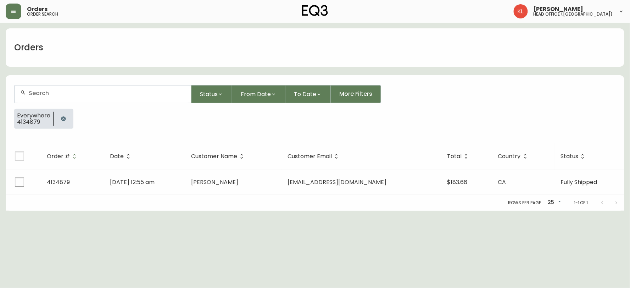  What do you see at coordinates (356, 94) in the screenshot?
I see `button: More Filters` at bounding box center [356, 94].